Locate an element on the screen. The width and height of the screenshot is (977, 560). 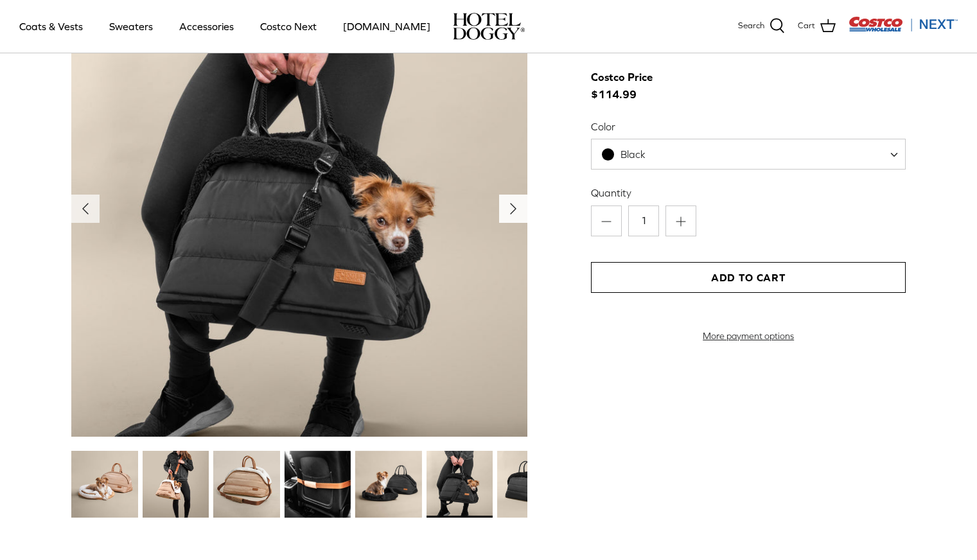
button: Previous is located at coordinates (85, 209).